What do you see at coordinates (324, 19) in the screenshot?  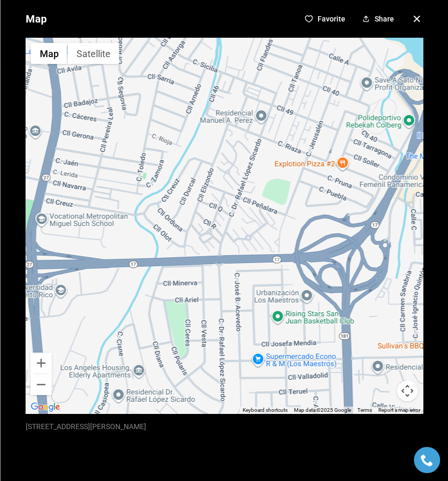 I see `button: Favorite` at bounding box center [324, 19].